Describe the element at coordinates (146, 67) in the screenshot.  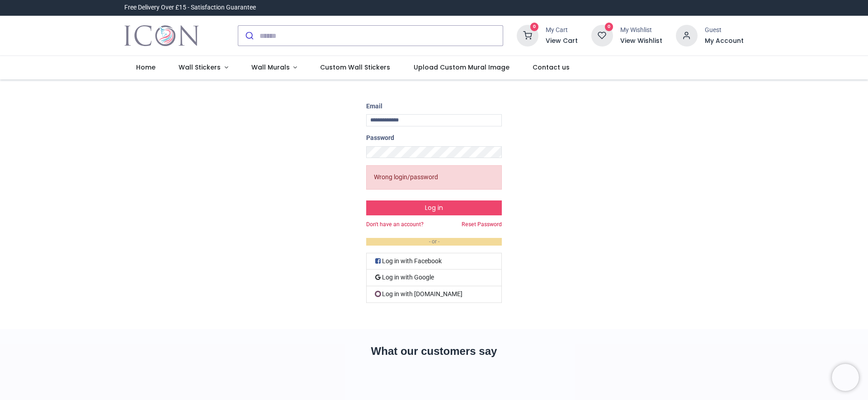
I see `span: Home` at that location.